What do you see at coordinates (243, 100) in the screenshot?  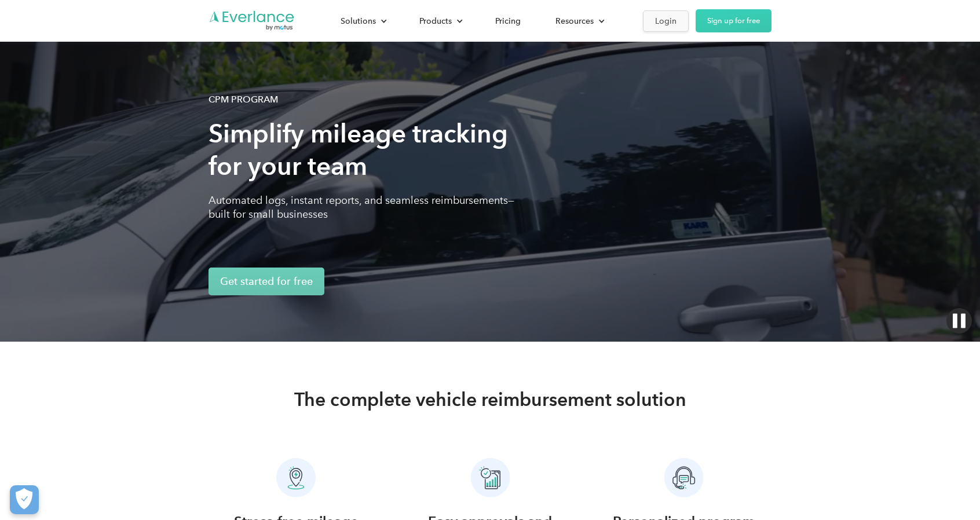 I see `div: CPM Program` at bounding box center [243, 100].